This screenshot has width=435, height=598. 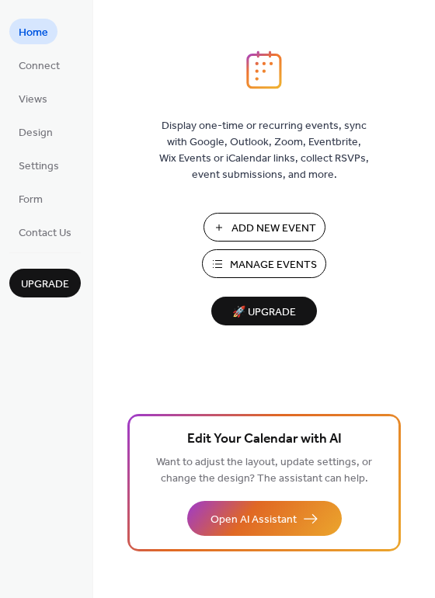 I want to click on button: Manage Events, so click(x=264, y=263).